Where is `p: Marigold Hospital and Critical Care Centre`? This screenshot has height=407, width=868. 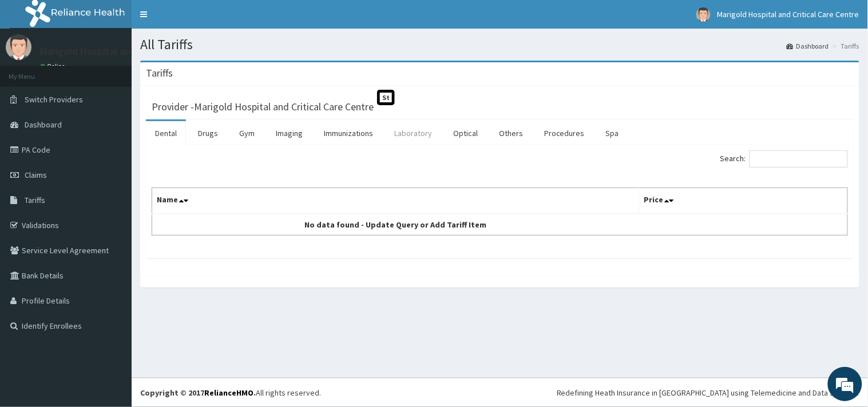
p: Marigold Hospital and Critical Care Centre is located at coordinates (133, 51).